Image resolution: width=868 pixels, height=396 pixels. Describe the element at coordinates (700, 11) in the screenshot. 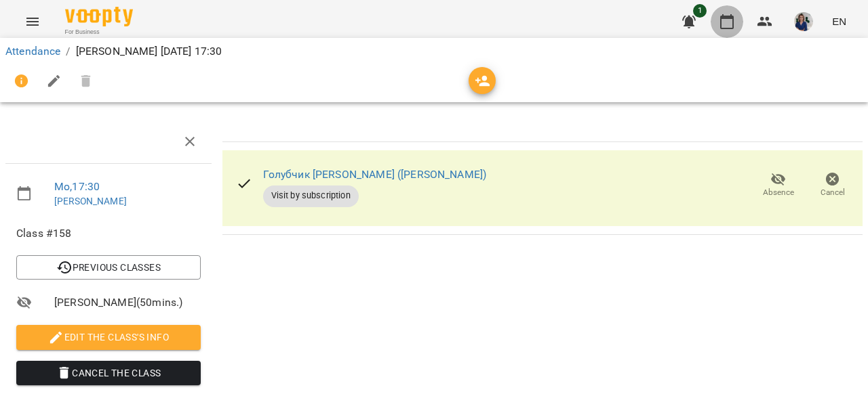

I see `span: 1` at that location.